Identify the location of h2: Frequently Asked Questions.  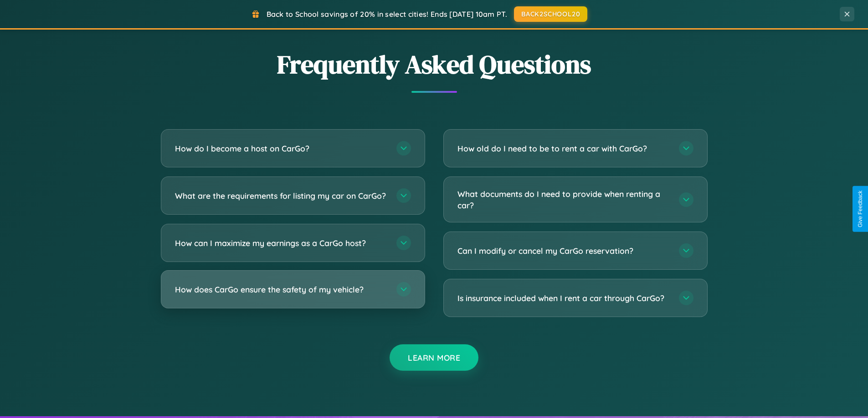
(434, 64).